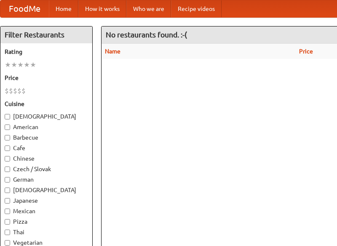 Image resolution: width=337 pixels, height=246 pixels. What do you see at coordinates (146, 35) in the screenshot?
I see `ng-pluralize: No restaurants found. :-(` at bounding box center [146, 35].